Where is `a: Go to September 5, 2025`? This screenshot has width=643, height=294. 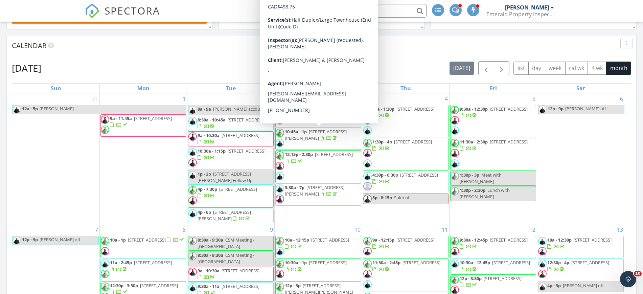 a: Go to September 5, 2025 is located at coordinates (534, 99).